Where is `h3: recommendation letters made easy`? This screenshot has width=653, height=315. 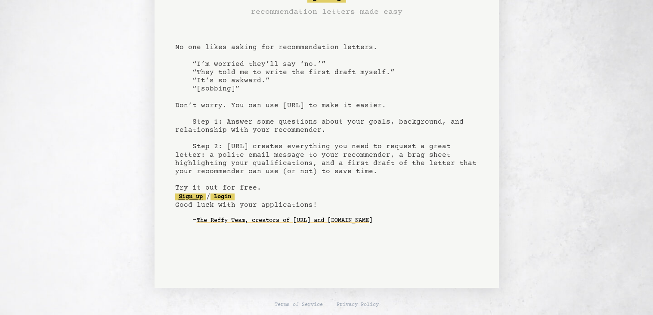
h3: recommendation letters made easy is located at coordinates (327, 12).